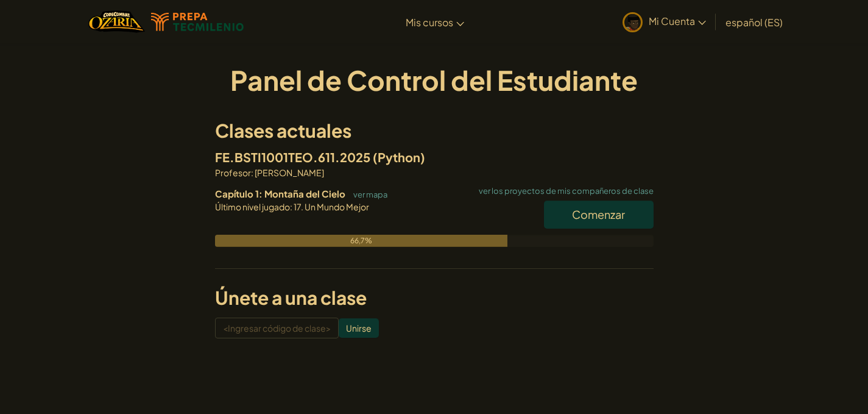  Describe the element at coordinates (429, 22) in the screenshot. I see `font: Mis cursos` at that location.